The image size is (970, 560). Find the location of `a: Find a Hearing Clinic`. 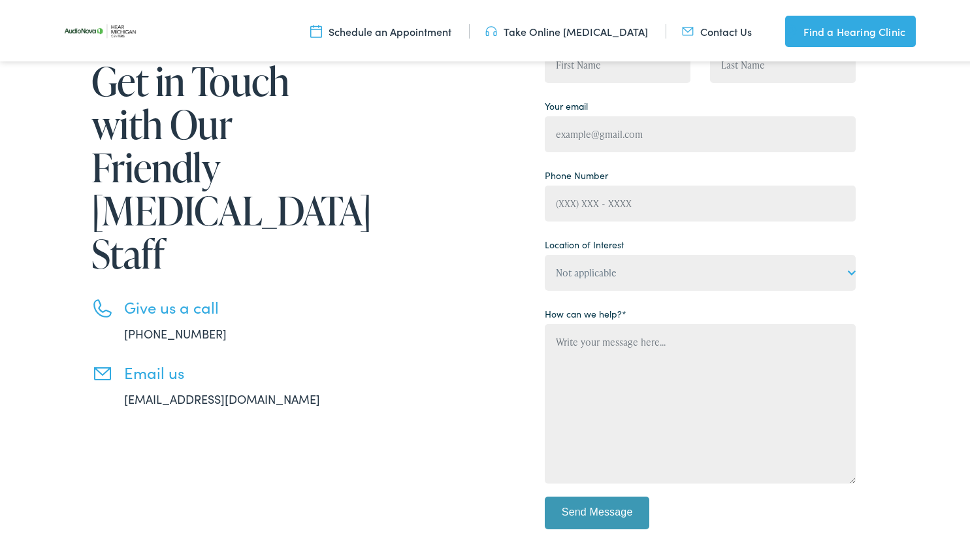

a: Find a Hearing Clinic is located at coordinates (850, 28).